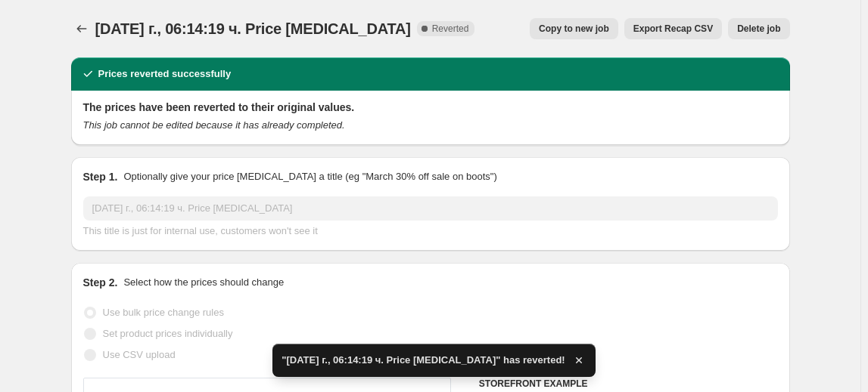 This screenshot has height=392, width=868. What do you see at coordinates (82, 28) in the screenshot?
I see `button: Price change jobs` at bounding box center [82, 28].